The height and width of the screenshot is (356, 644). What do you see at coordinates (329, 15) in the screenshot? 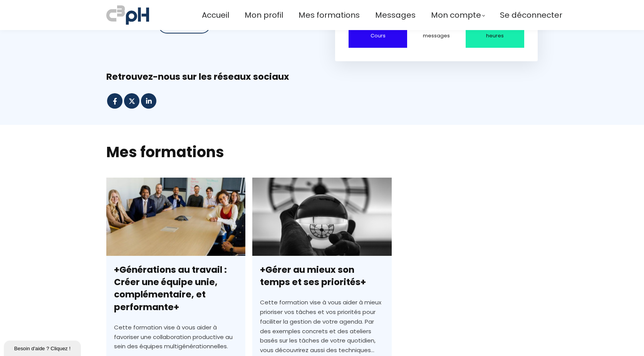
I see `a: Mes formations` at bounding box center [329, 15].